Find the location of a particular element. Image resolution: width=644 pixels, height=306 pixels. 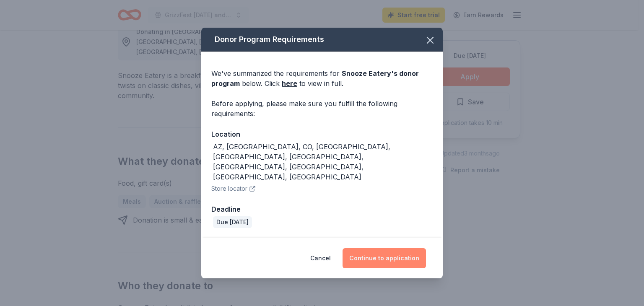

div: Donor Program Requirements is located at coordinates (322, 40).